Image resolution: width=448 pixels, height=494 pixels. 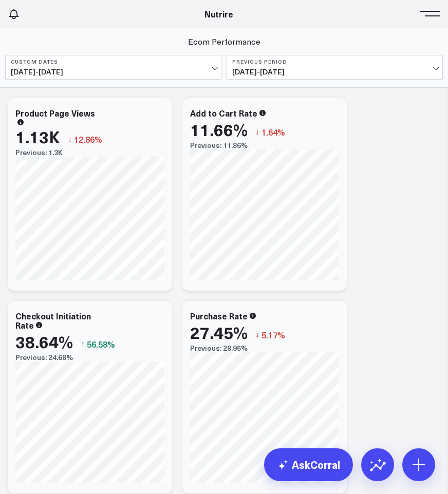 I want to click on div: Purchase Rate, so click(x=219, y=316).